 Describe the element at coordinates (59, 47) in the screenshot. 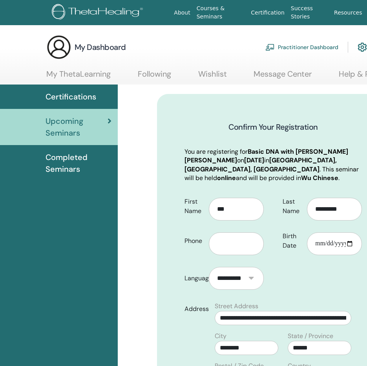

I see `img: generic-user-icon.jpg` at that location.